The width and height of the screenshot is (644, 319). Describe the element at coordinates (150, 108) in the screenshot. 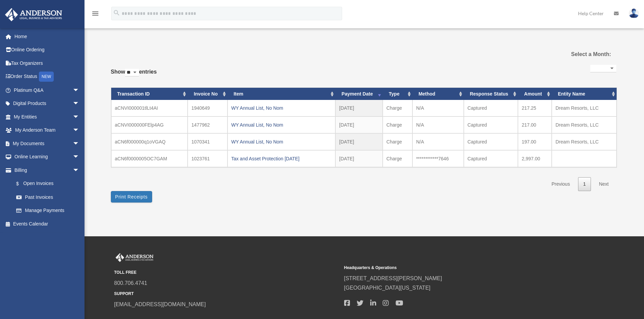

I see `td: aCNVI000001tlLt4AI` at that location.